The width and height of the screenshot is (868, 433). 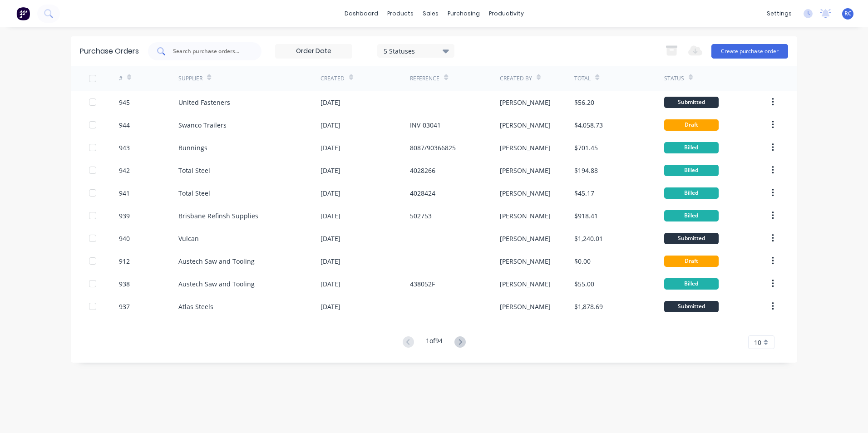 I want to click on span: RC, so click(x=848, y=14).